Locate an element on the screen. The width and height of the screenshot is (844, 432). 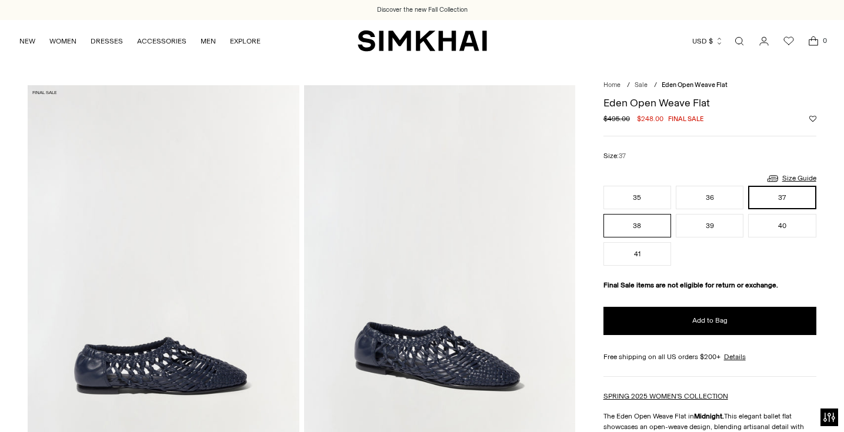
a: ACCESSORIES is located at coordinates (162, 41).